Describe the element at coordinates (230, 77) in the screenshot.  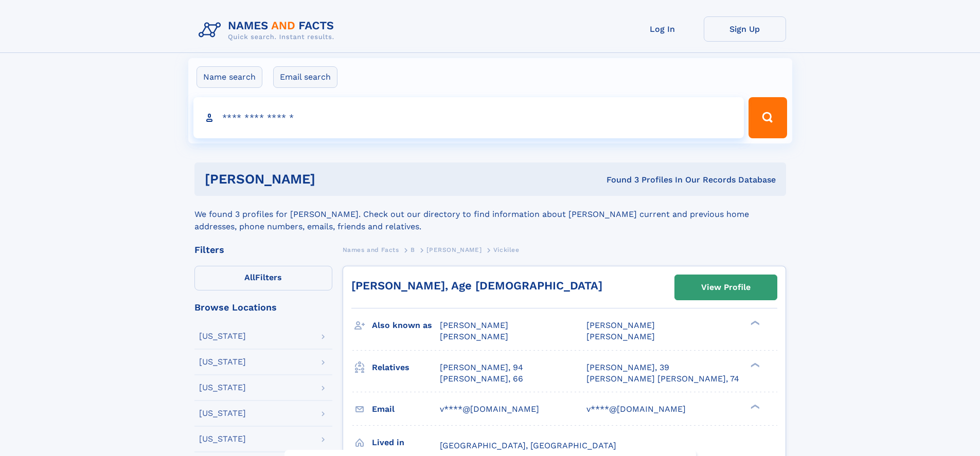
I see `label: Name search` at that location.